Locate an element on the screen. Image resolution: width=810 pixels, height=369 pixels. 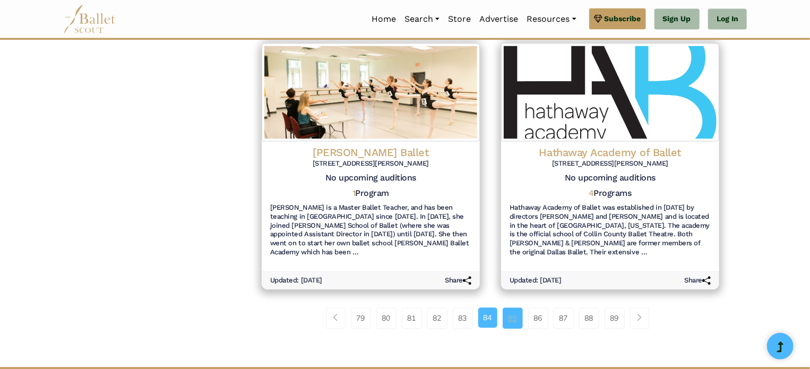
a: Advertise is located at coordinates (499, 19).